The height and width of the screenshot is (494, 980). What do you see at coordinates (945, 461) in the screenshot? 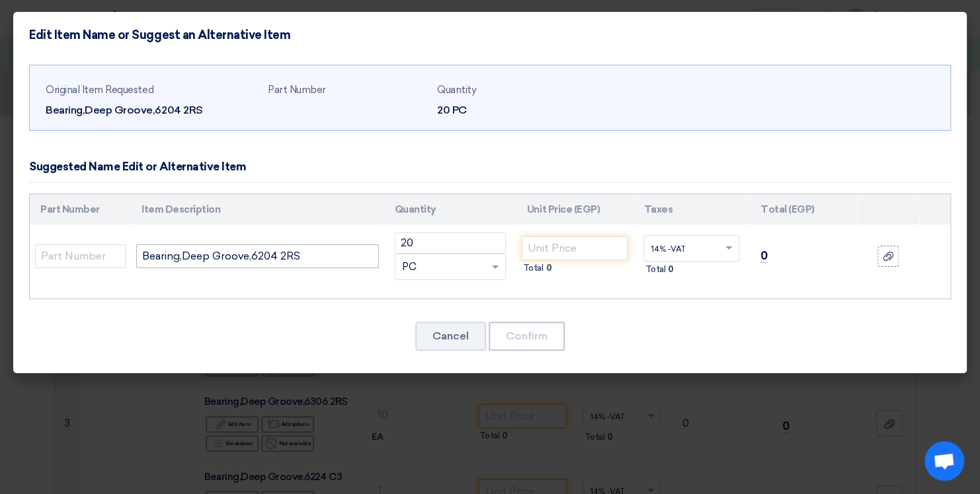
I see `div: Open chat` at bounding box center [945, 461].